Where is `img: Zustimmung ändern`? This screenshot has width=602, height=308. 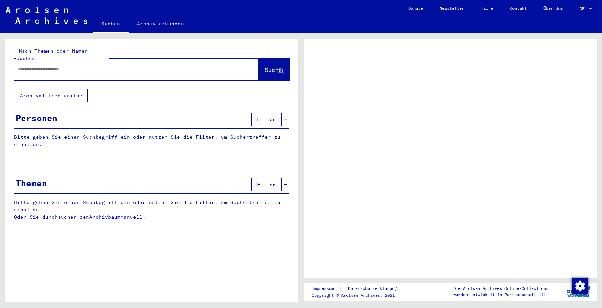
img: Zustimmung ändern is located at coordinates (581, 286).